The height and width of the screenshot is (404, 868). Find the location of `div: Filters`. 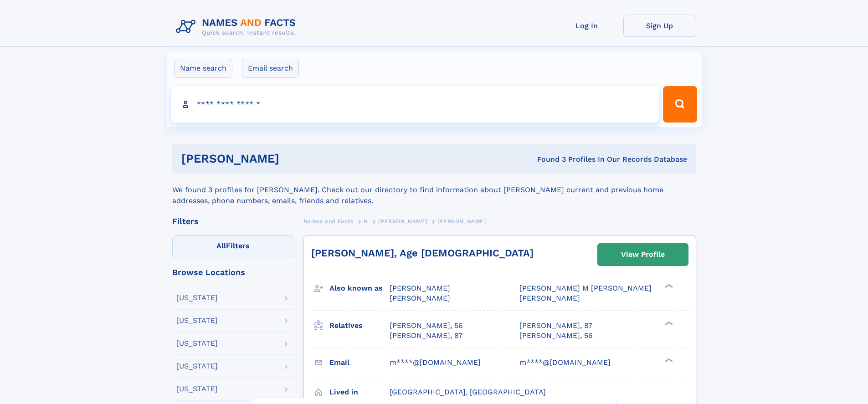

div: Filters is located at coordinates (233, 221).